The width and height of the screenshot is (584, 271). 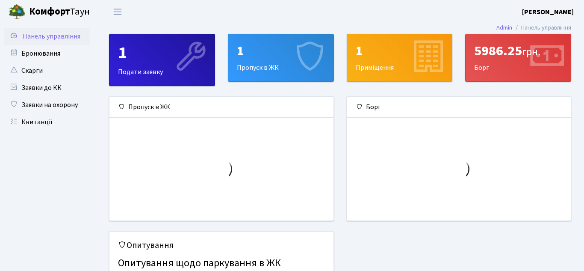 What do you see at coordinates (47, 53) in the screenshot?
I see `a: Бронювання` at bounding box center [47, 53].